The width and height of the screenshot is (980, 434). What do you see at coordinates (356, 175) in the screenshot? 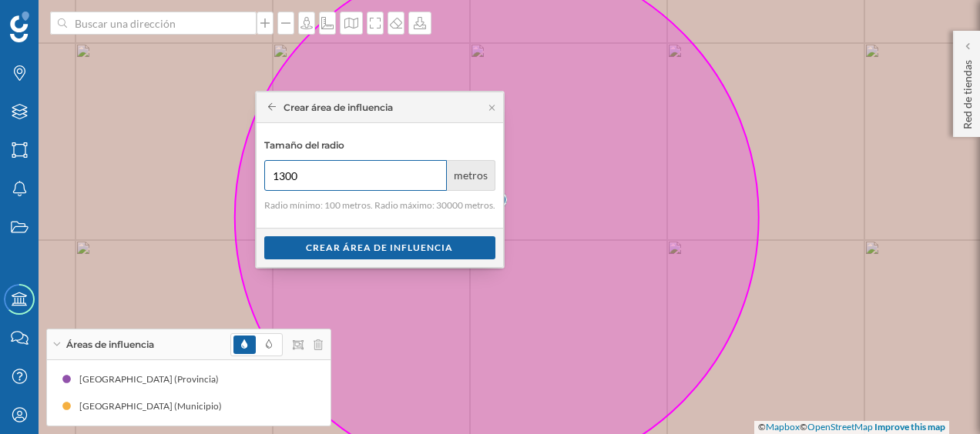
I see `input: radius` at bounding box center [356, 175].